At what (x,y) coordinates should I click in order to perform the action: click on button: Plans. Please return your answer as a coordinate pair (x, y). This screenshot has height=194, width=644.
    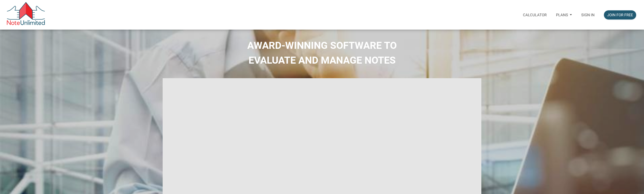
    Looking at the image, I should click on (564, 15).